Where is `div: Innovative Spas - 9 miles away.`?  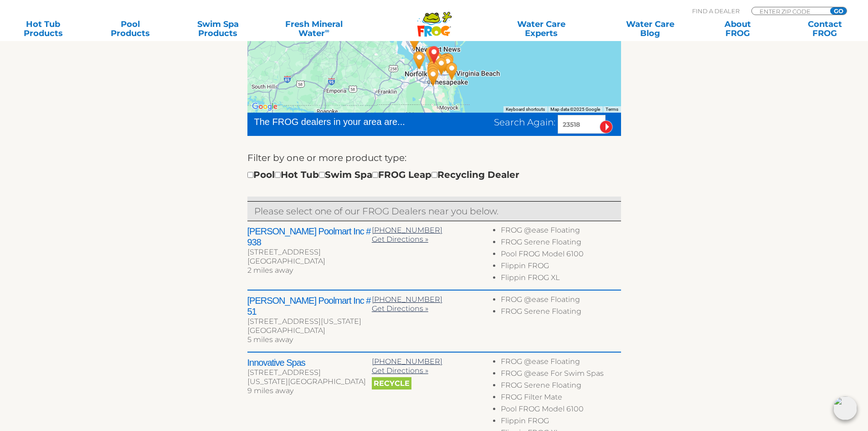 div: Innovative Spas - 9 miles away. is located at coordinates (444, 63).